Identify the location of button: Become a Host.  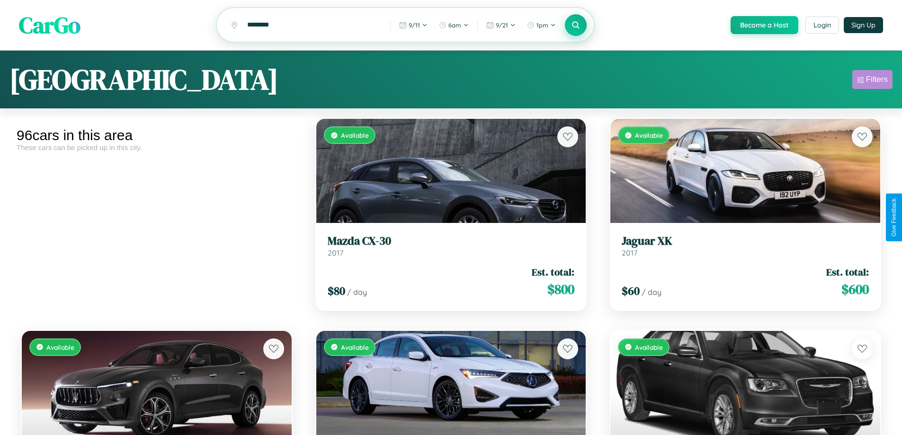
(764, 25).